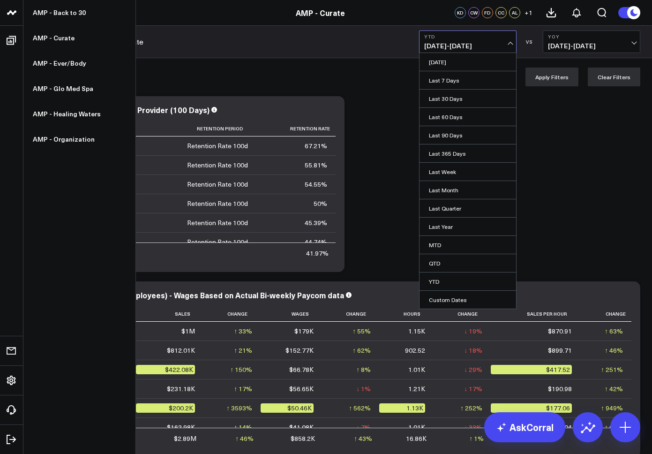 Image resolution: width=652 pixels, height=454 pixels. What do you see at coordinates (316, 165) in the screenshot?
I see `div: 55.81%` at bounding box center [316, 165].